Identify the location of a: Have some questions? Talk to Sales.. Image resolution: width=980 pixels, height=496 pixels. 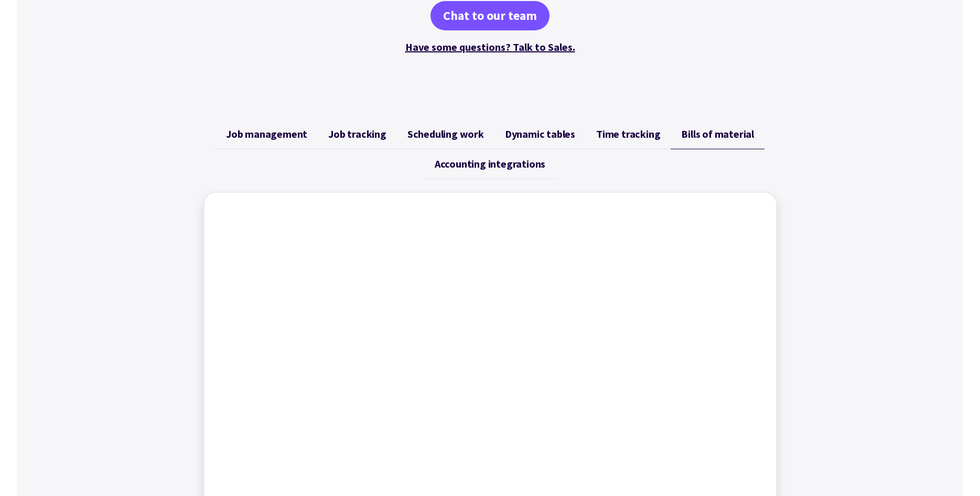
(490, 47).